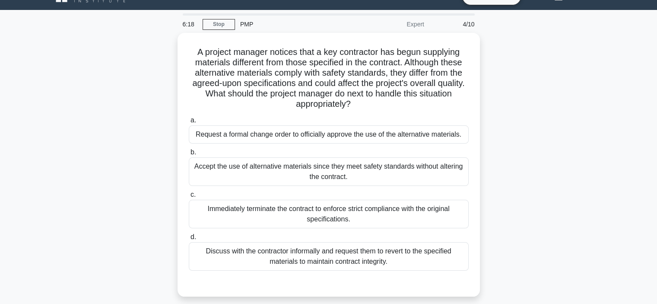 This screenshot has height=304, width=657. Describe the element at coordinates (329, 214) in the screenshot. I see `div: Immediately terminate the contract to enforce strict compliance with the original specifications.` at that location.